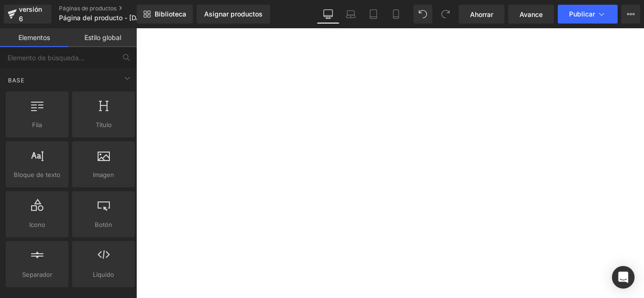  I want to click on font: Botón, so click(103, 224).